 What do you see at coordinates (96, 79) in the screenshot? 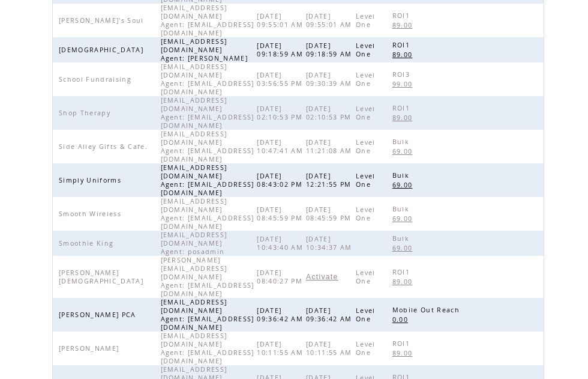
I see `span: School Fundraising` at bounding box center [96, 79].